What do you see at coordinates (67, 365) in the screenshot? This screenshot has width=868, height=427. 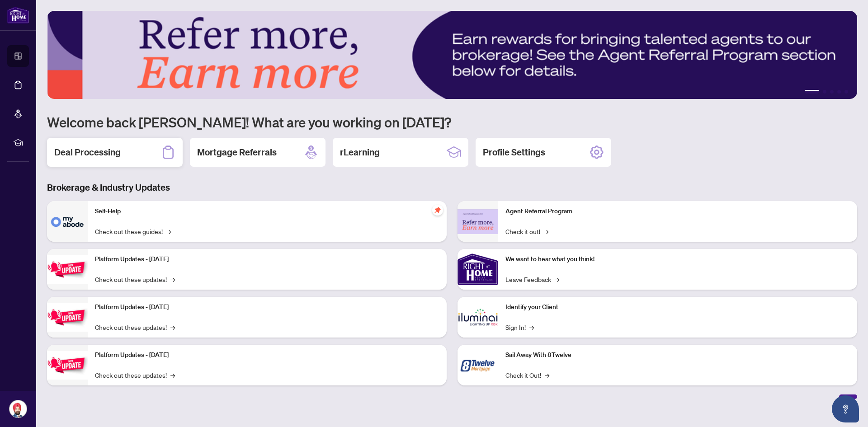 I see `img: Platform Updates - June 23, 2025` at bounding box center [67, 365].